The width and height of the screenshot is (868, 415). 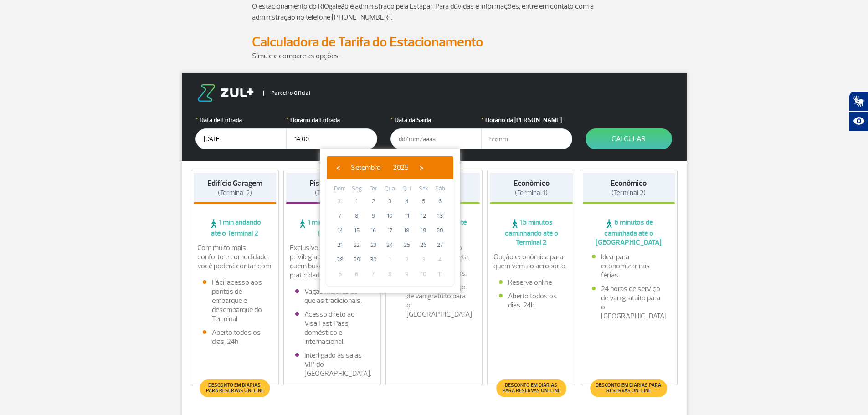 I want to click on span: Setembro, so click(x=366, y=168).